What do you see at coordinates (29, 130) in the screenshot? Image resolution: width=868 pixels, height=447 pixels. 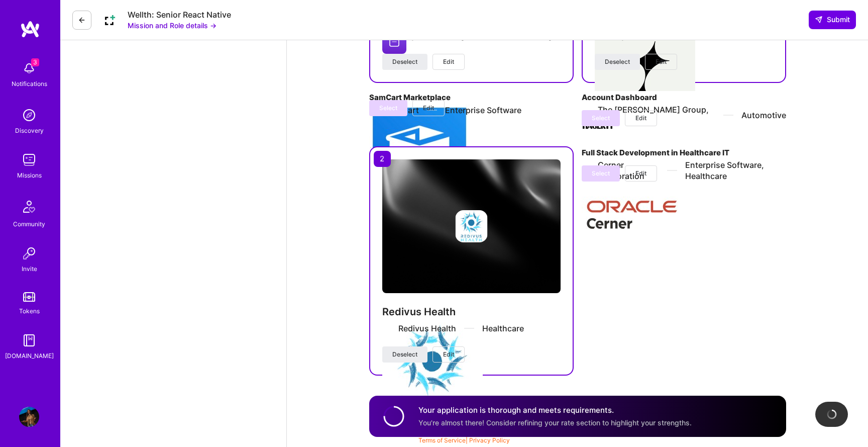 I see `div: Discovery` at bounding box center [29, 130].